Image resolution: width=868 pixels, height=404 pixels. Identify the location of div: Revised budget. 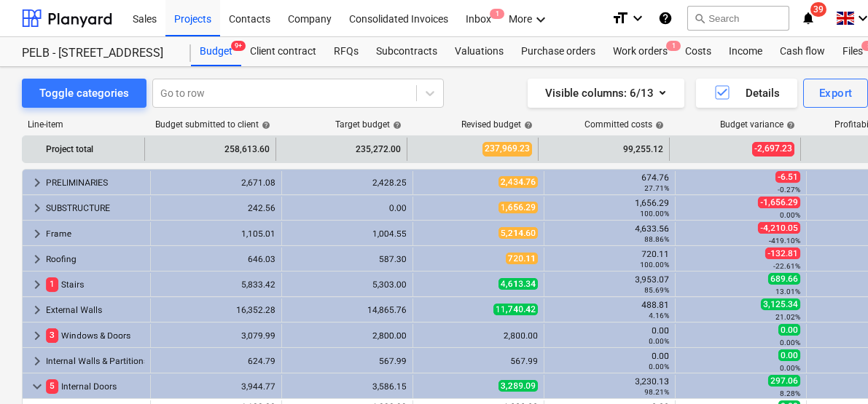
(497, 125).